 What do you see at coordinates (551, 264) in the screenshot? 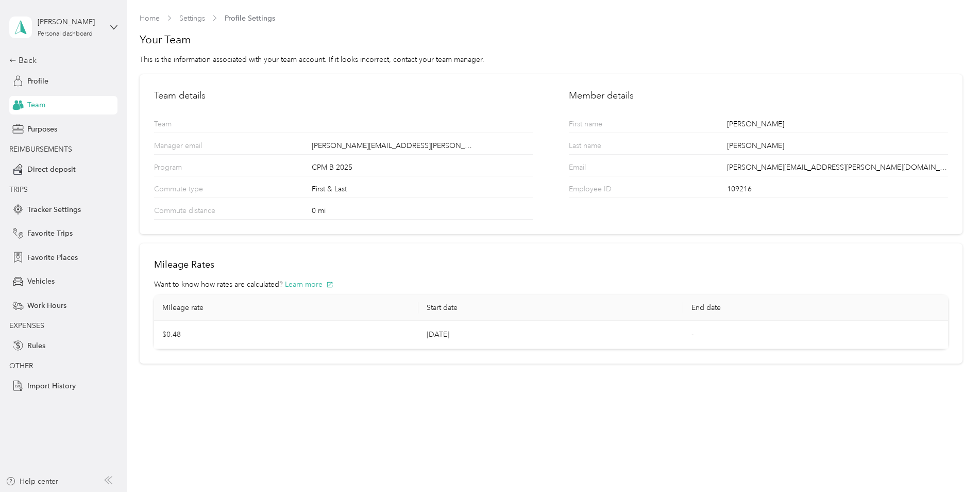
I see `h2: Mileage Rates` at bounding box center [551, 264].